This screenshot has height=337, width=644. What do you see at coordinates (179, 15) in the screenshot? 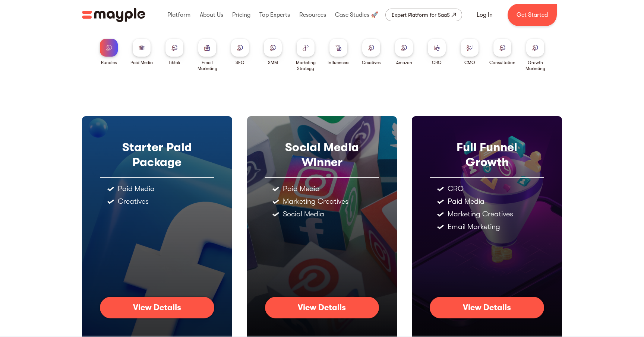
I see `div: Platform` at bounding box center [179, 15].